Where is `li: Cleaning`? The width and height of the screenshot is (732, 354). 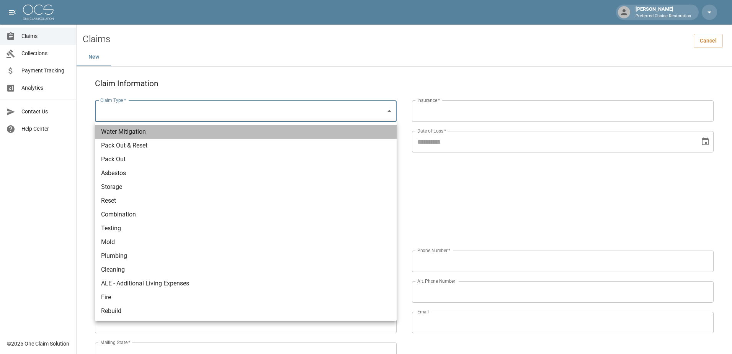 li: Cleaning is located at coordinates (246, 270).